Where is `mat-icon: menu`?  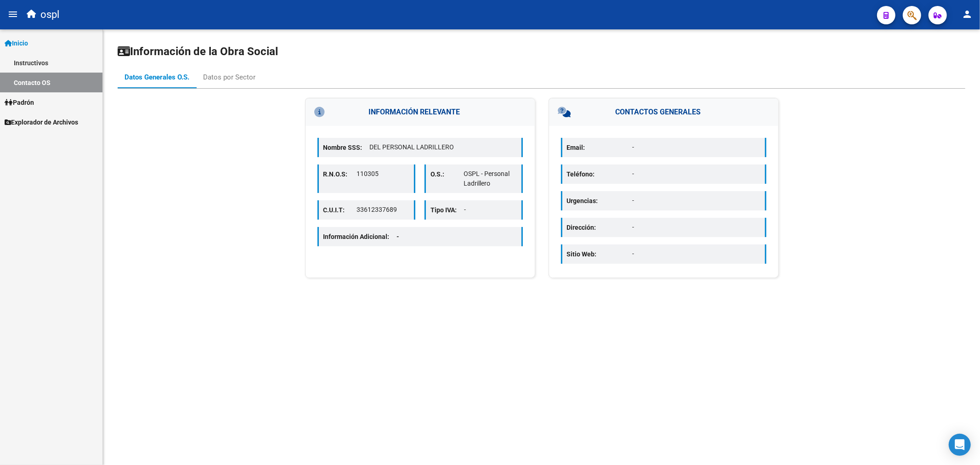 mat-icon: menu is located at coordinates (13, 14).